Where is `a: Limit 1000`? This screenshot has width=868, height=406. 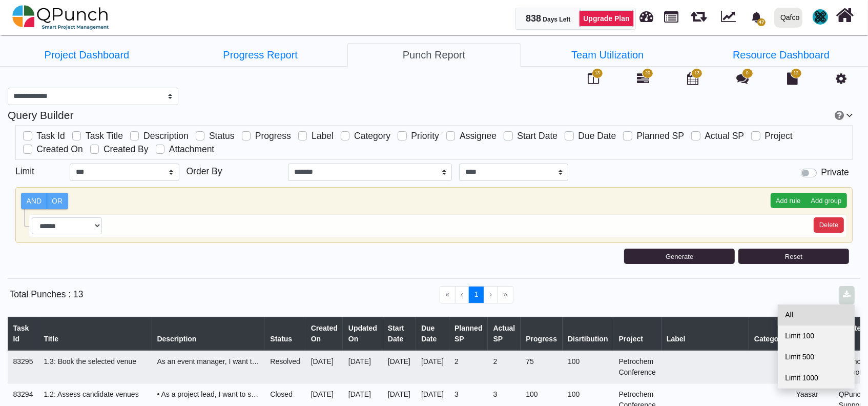
a: Limit 1000 is located at coordinates (816, 377).